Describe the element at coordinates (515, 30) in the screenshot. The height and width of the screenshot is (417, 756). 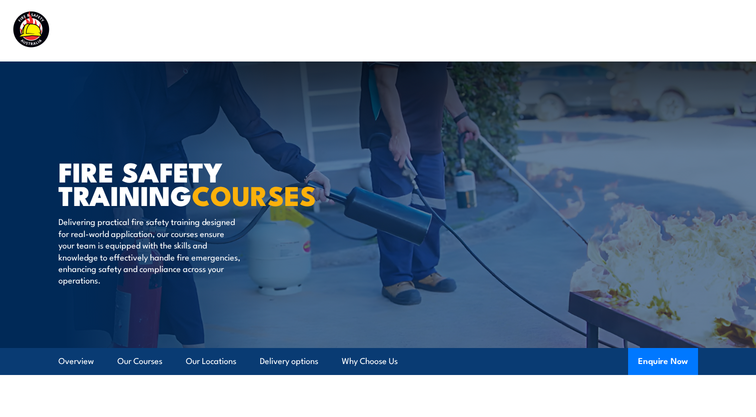
I see `a: About Us` at that location.